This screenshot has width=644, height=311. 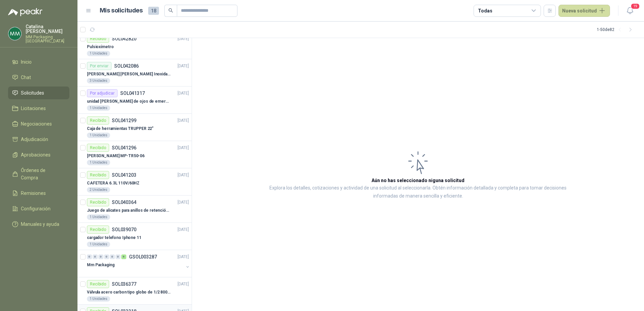 I want to click on div: 2 Unidades, so click(x=98, y=190).